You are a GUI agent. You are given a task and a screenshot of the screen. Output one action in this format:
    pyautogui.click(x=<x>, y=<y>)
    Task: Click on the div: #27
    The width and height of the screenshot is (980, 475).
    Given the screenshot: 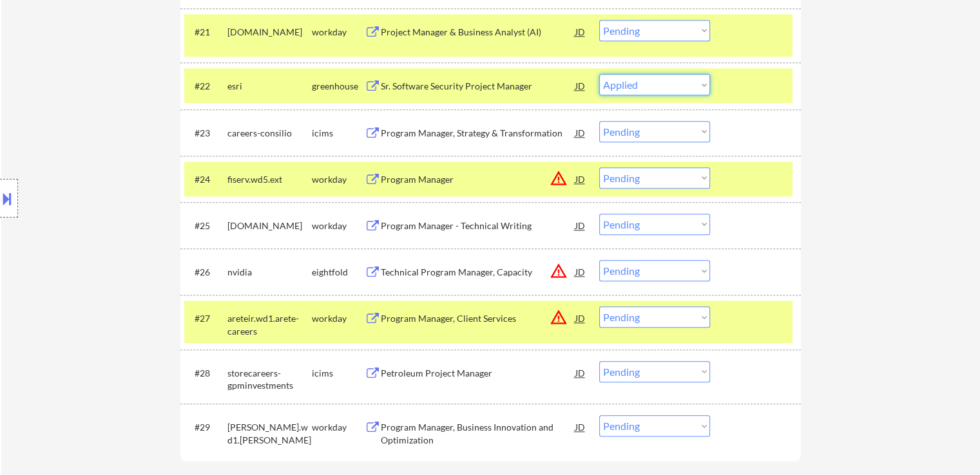 What is the action you would take?
    pyautogui.click(x=205, y=318)
    